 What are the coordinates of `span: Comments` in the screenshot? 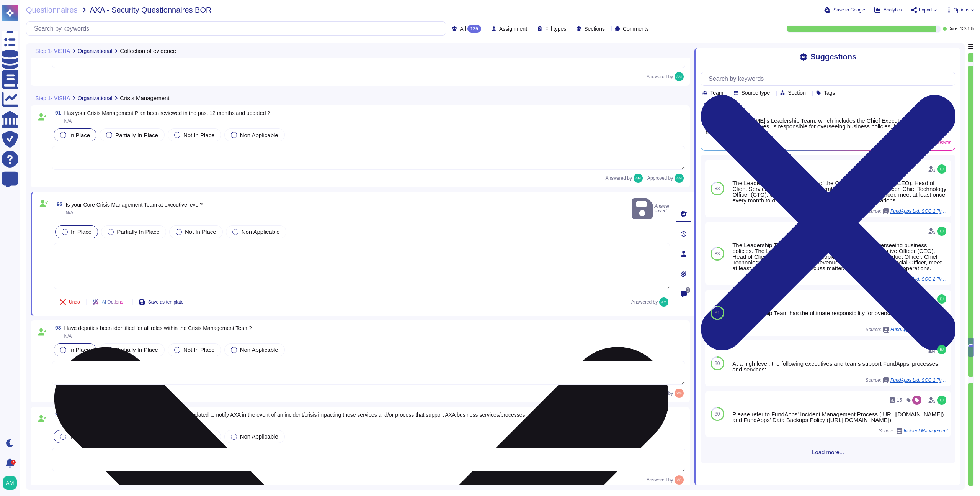 It's located at (636, 29).